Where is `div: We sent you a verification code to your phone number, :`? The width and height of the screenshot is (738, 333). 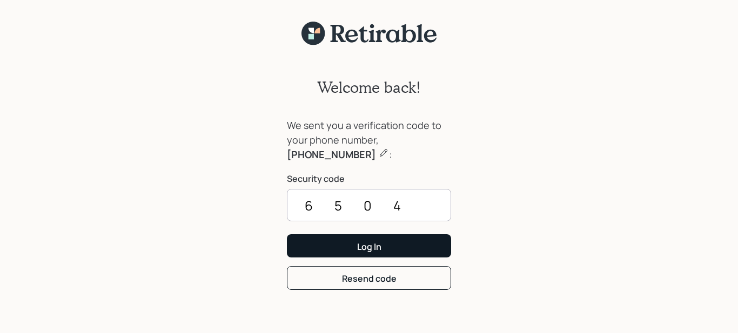 div: We sent you a verification code to your phone number, : is located at coordinates (369, 140).